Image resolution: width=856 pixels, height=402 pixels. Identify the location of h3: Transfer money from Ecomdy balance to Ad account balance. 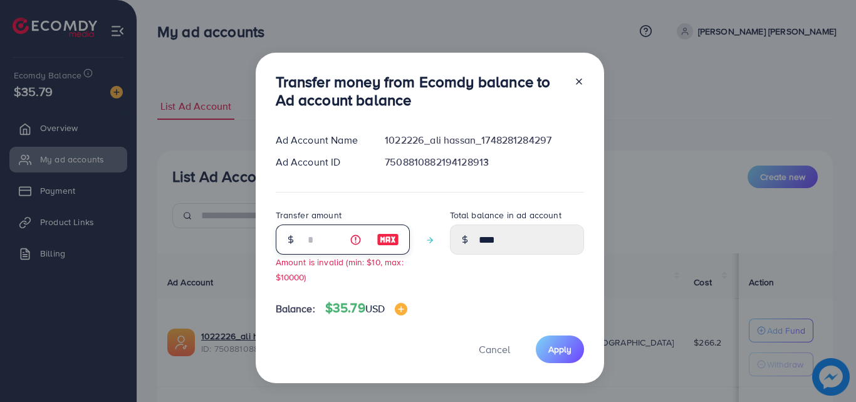
(420, 91).